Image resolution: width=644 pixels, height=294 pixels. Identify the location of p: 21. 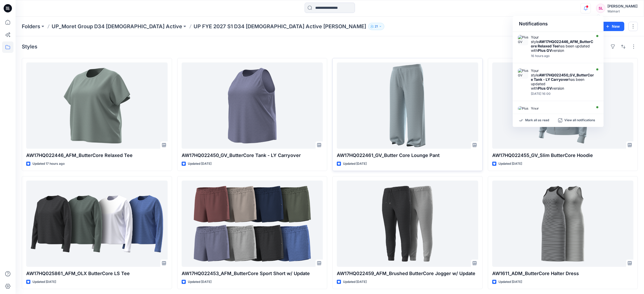
(376, 26).